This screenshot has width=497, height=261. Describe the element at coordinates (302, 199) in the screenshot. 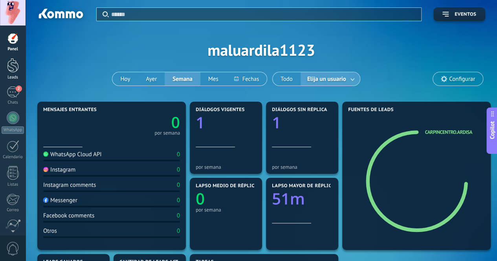

I see `a: 51m` at that location.